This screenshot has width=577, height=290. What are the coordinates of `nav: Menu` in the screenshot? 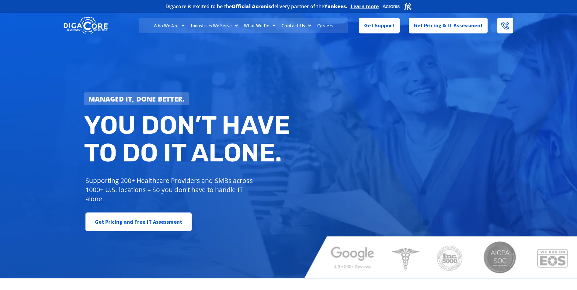 It's located at (243, 26).